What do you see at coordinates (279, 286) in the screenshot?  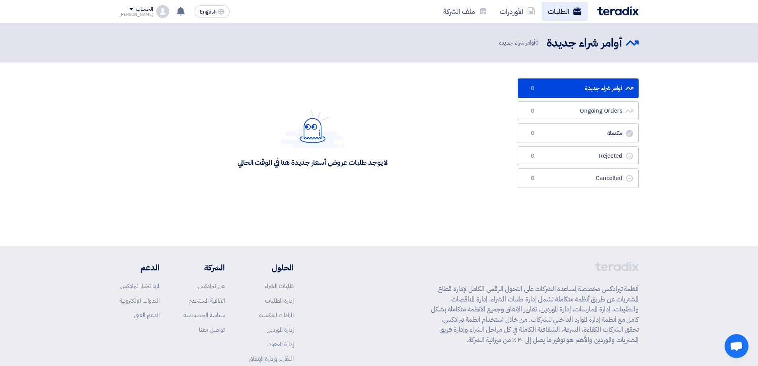 I see `a: طلبات الشراء` at bounding box center [279, 286].